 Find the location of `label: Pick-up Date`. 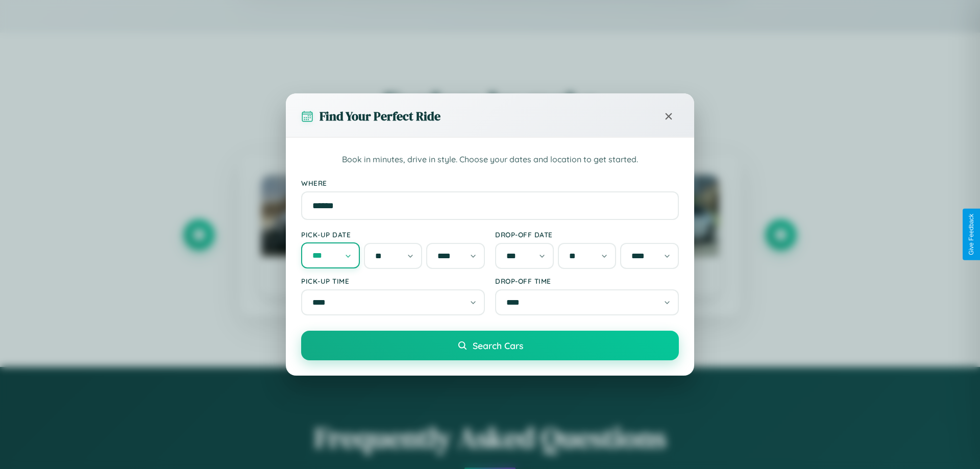

label: Pick-up Date is located at coordinates (393, 234).